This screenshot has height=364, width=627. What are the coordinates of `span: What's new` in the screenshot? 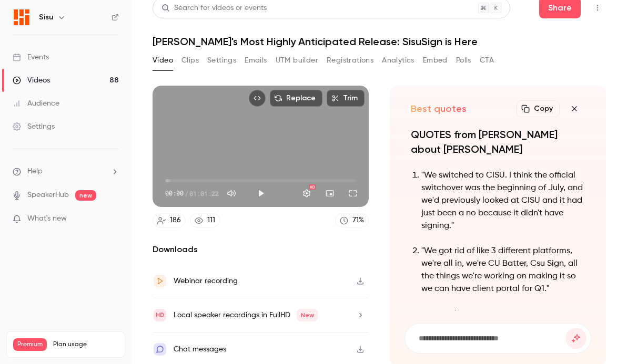 It's located at (47, 219).